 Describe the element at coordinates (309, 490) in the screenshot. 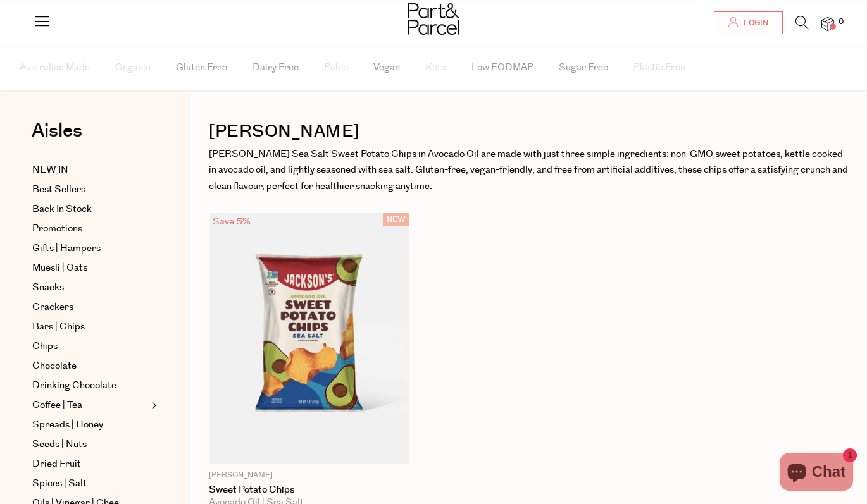

I see `a: Sweet Potato Chips` at that location.